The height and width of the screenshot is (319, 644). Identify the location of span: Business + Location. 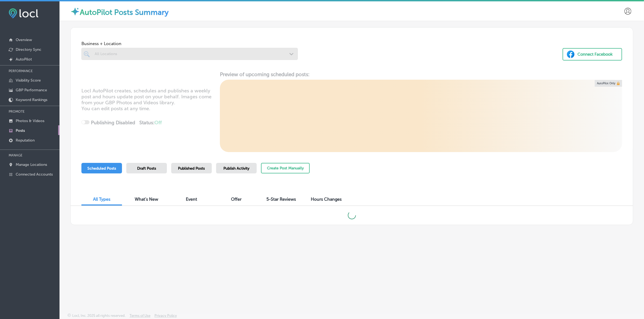
(189, 43).